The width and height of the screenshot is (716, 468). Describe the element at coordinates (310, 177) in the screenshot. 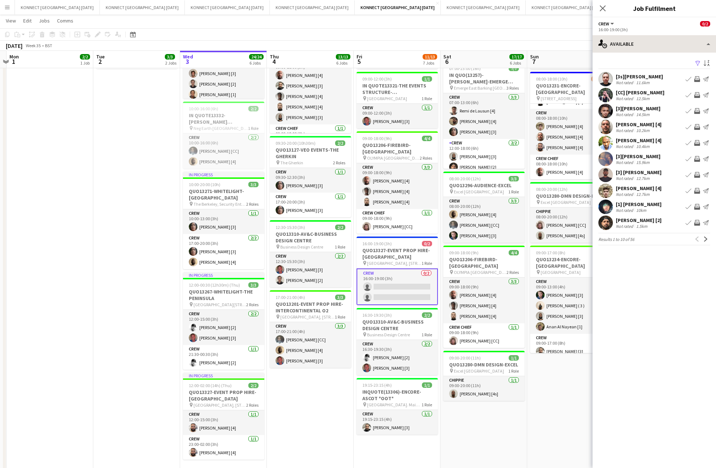

I see `app-job-card: 09:30-20:00 (10h30m)2/2QUO13127-VEO EVENTS-THE GHERKIN The Gherkin2 RolesCrew1/109:30-12:30 (3h)[...` at that location.